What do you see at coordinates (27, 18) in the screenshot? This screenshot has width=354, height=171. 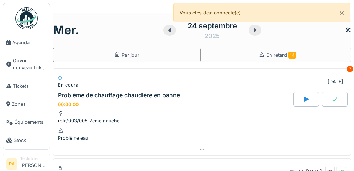 I see `img: Badge_color-CXgf-gQk.svg` at bounding box center [27, 18].